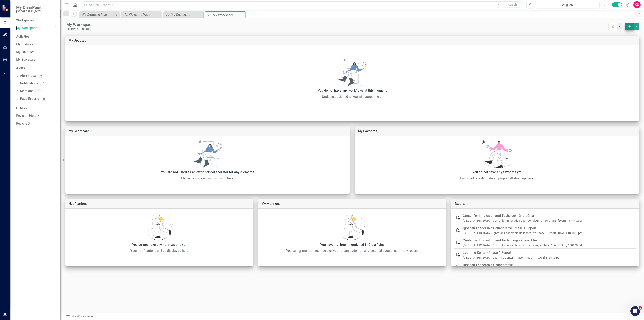  Describe the element at coordinates (29, 99) in the screenshot. I see `a: Page Exports` at that location.